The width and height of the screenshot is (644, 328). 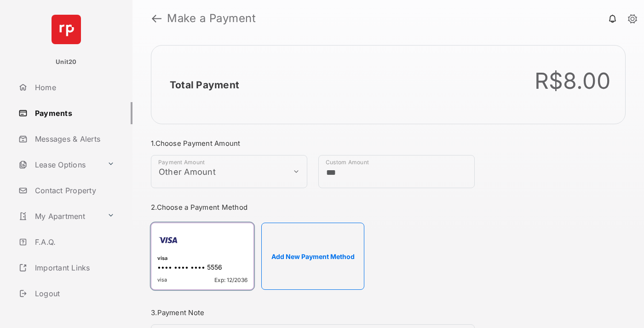 I want to click on span: Exp: 12/2036, so click(x=231, y=280).